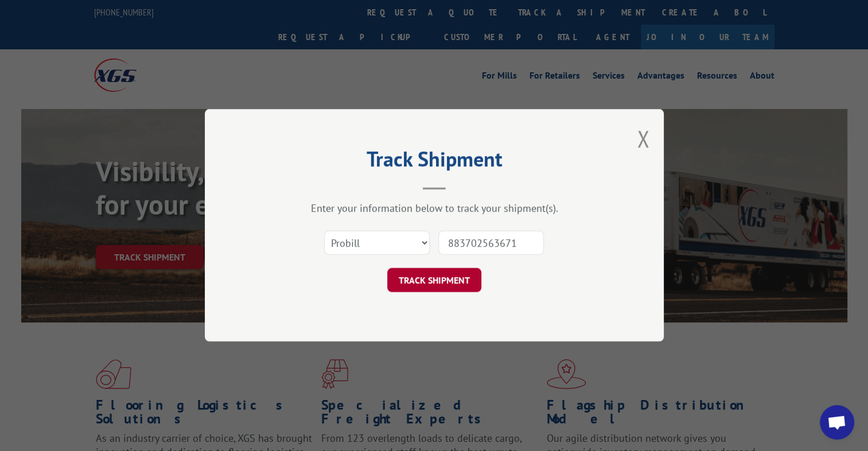 The width and height of the screenshot is (868, 451). What do you see at coordinates (435, 208) in the screenshot?
I see `div: Enter your information below to track your shipment(s).` at bounding box center [435, 208].